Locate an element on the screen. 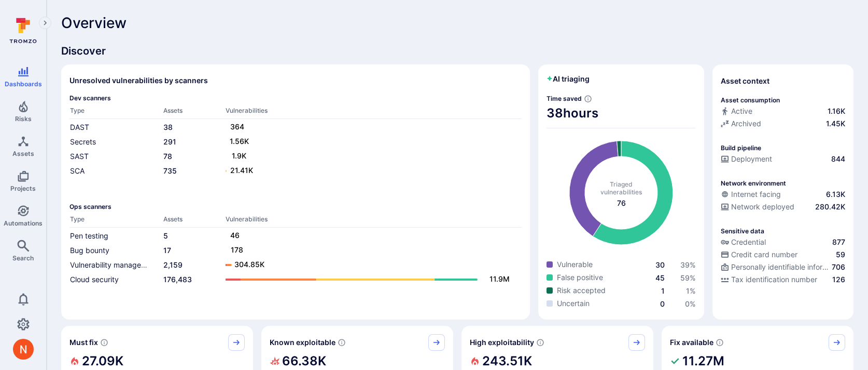 The height and width of the screenshot is (370, 868). a: 291 is located at coordinates (169, 141).